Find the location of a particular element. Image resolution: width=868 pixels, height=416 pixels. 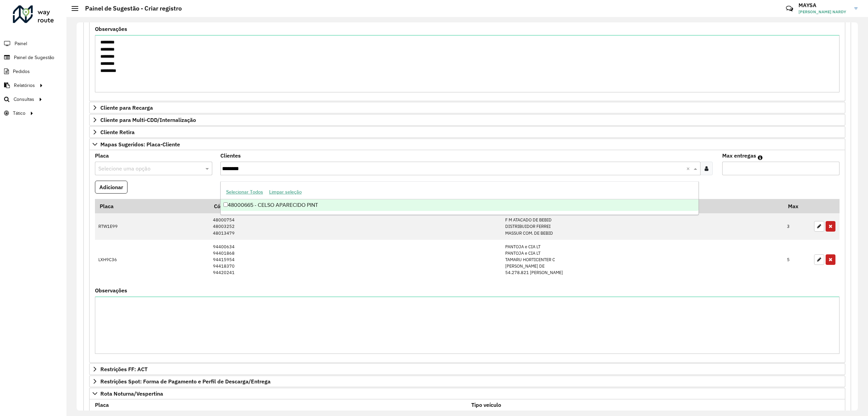

span: Rota Noturna/Vespertina is located at coordinates (132, 394).